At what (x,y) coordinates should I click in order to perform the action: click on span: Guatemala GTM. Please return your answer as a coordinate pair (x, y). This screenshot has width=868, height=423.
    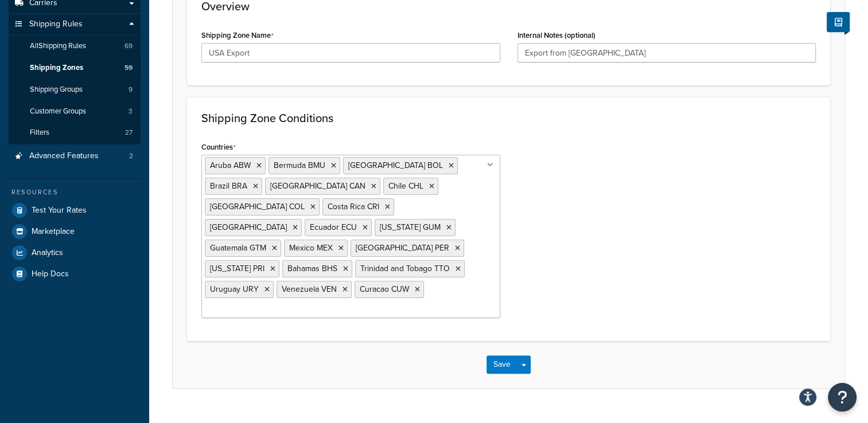
    Looking at the image, I should click on (238, 248).